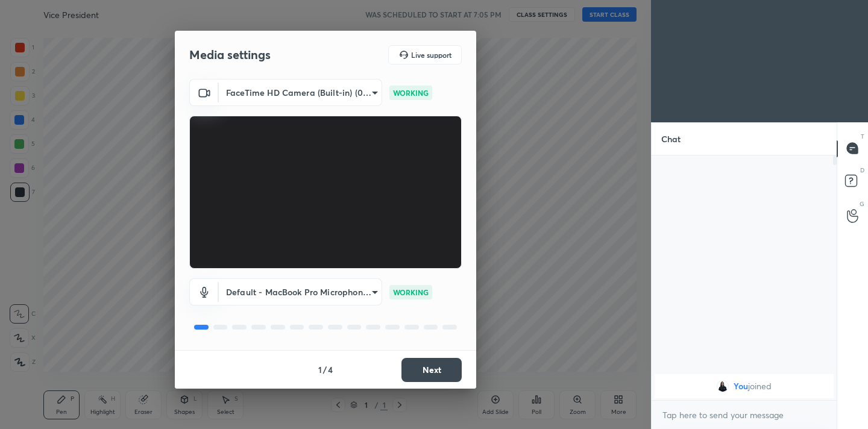  Describe the element at coordinates (229, 55) in the screenshot. I see `h2: Media settings` at that location.